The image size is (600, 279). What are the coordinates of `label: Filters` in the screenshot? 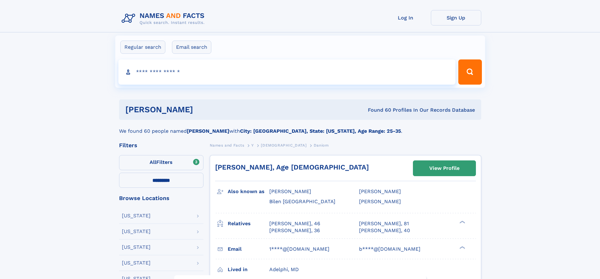 It's located at (161, 163).